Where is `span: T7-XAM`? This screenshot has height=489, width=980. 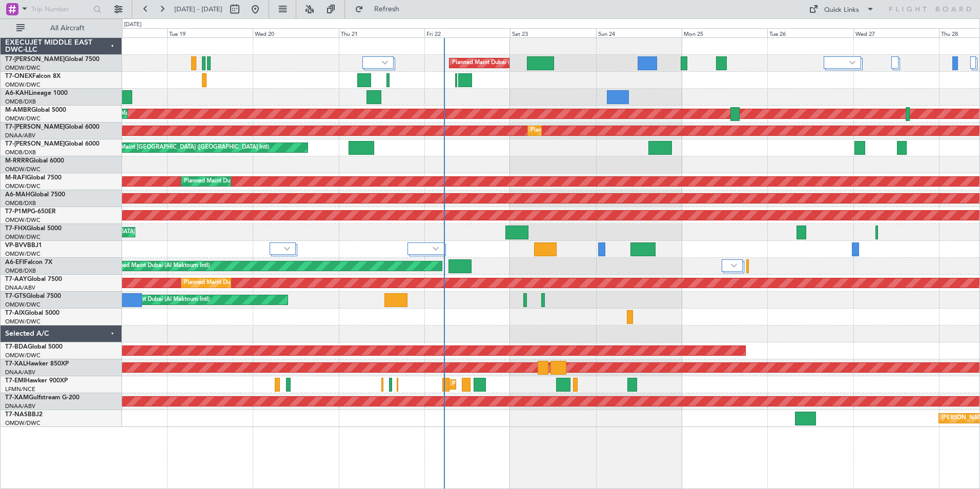
span: T7-XAM is located at coordinates (17, 398).